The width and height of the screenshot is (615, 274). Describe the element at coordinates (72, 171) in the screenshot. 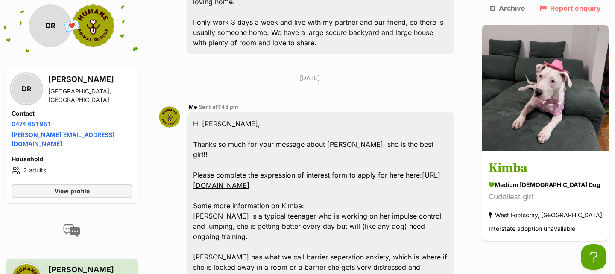

I see `li: 2 adults` at that location.